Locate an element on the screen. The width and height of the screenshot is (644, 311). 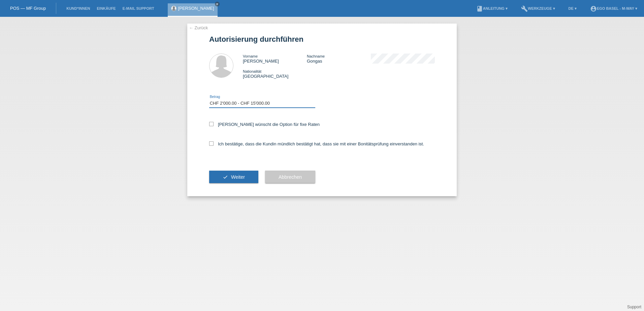
a: POS — MF Group is located at coordinates (28, 8).